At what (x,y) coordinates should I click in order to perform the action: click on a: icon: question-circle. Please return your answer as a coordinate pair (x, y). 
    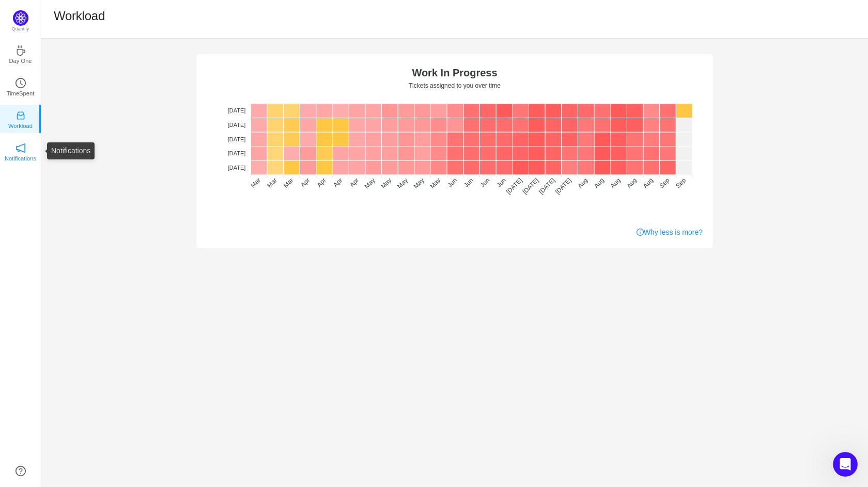
    Looking at the image, I should click on (20, 471).